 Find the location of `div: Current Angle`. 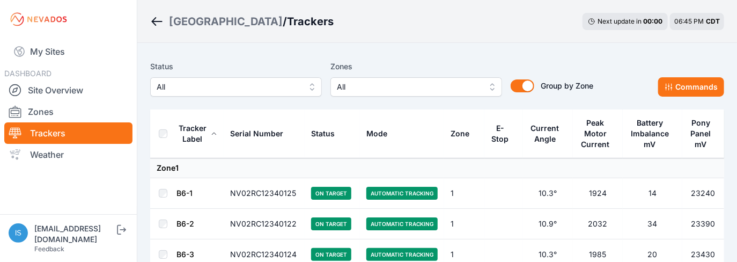

div: Current Angle is located at coordinates (545, 134).